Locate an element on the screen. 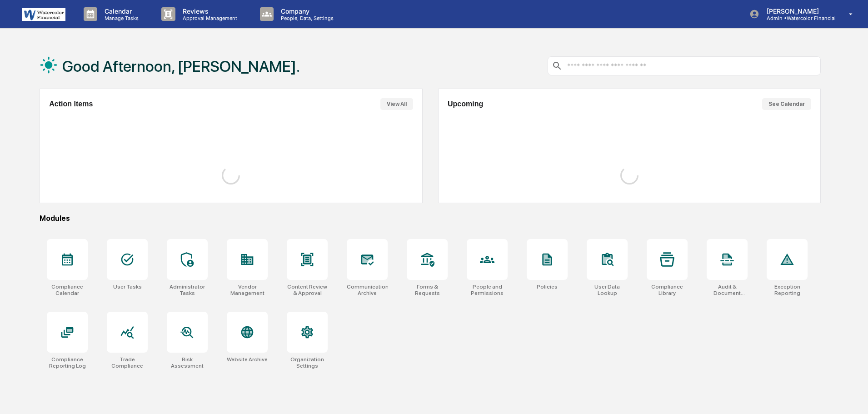 This screenshot has height=414, width=868. div: Modules is located at coordinates (430, 218).